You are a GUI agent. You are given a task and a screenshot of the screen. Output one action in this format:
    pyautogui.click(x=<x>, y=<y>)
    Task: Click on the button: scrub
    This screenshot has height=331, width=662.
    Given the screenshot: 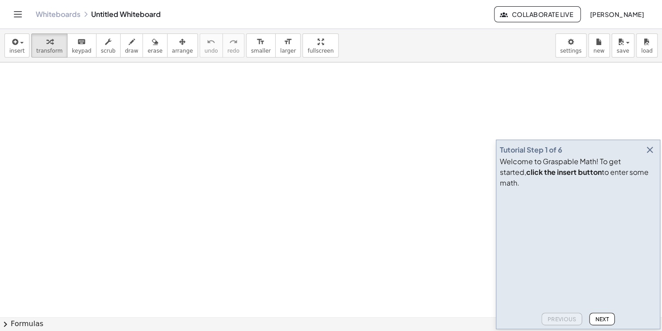 What is the action you would take?
    pyautogui.click(x=108, y=46)
    